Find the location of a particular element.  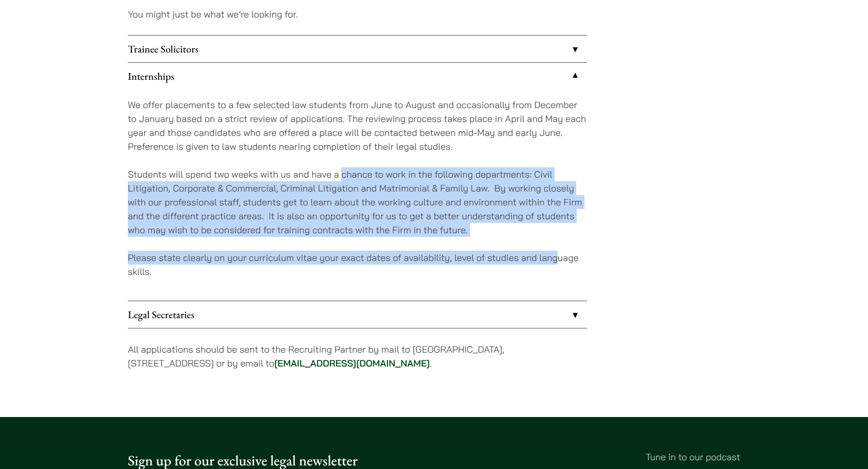

p: Students will spend two weeks with us and have a chance to work in the following departments: Civ... is located at coordinates (357, 202).